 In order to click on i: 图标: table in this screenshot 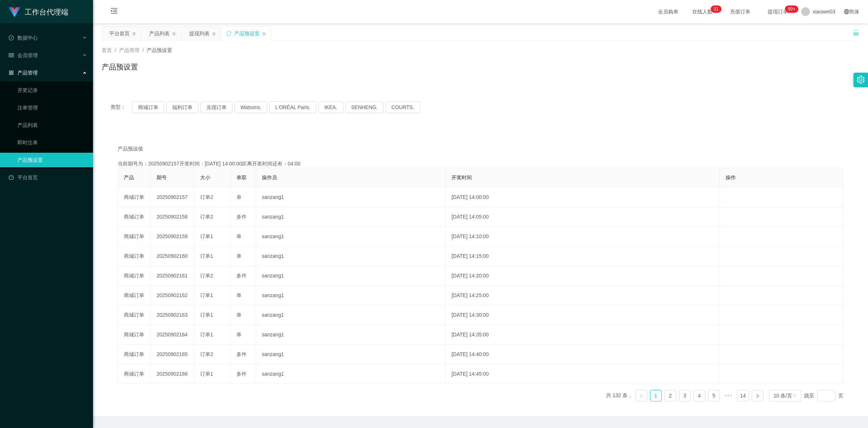, I will do `click(11, 55)`.